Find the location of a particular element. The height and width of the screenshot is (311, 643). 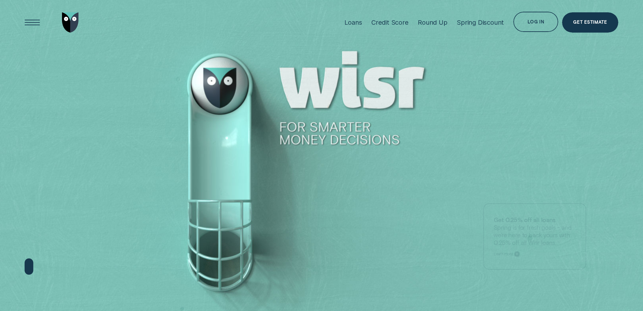

strong: Get 0.25% off all loans is located at coordinates (524, 220).